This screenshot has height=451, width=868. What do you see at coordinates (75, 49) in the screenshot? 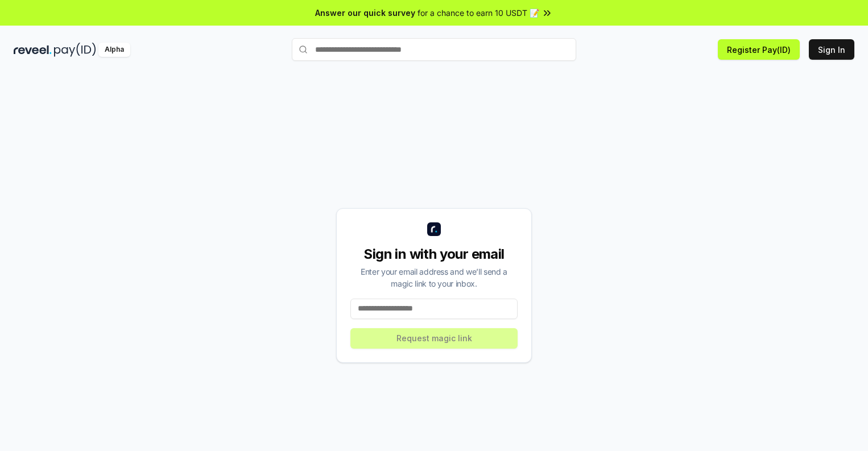
I see `img: pay_id` at bounding box center [75, 49].